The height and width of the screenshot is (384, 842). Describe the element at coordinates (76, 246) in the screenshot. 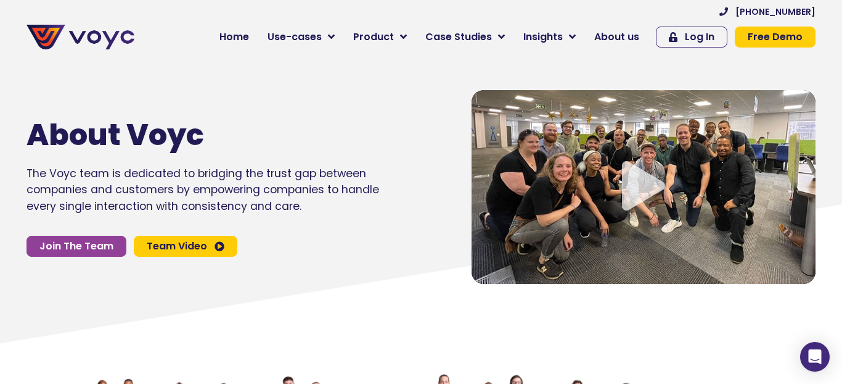

I see `a: Join The Team` at that location.